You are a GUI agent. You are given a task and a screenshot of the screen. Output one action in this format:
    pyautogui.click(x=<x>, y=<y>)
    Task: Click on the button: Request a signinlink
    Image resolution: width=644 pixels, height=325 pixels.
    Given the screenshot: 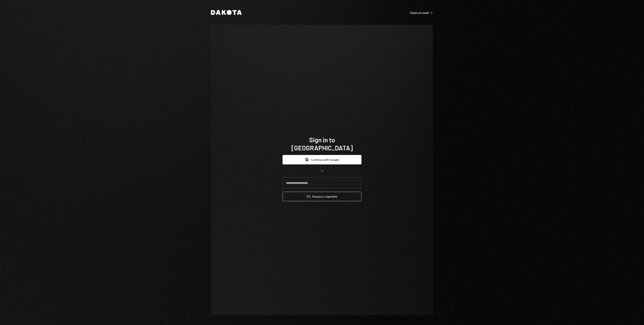 What is the action you would take?
    pyautogui.click(x=322, y=196)
    